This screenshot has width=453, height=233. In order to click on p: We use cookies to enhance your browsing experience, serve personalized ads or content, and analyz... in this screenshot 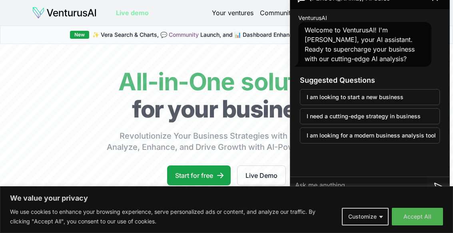, I will do `click(173, 217)`.